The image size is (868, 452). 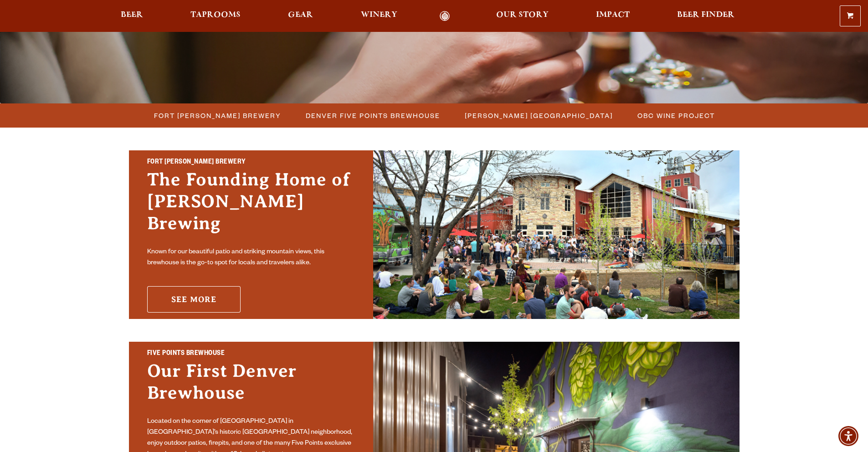 I want to click on h3: Our First Denver Brewhouse, so click(x=251, y=387).